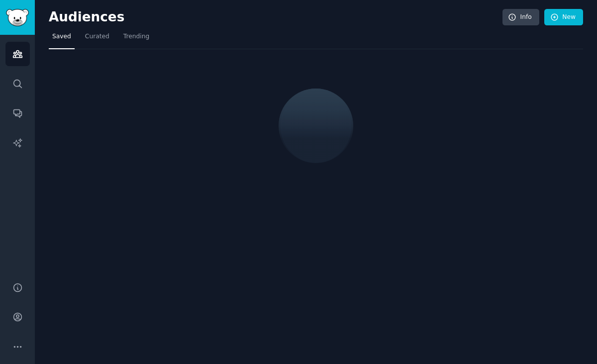 The image size is (597, 364). I want to click on a: New, so click(563, 18).